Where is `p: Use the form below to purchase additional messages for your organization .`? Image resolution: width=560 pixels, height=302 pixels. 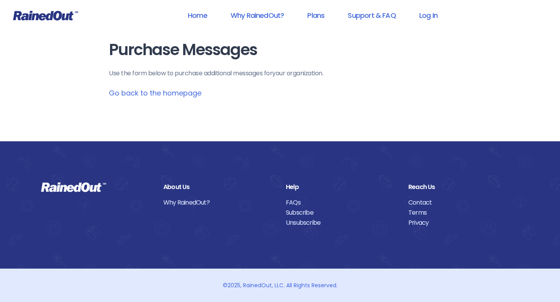
p: Use the form below to purchase additional messages for your organization . is located at coordinates (280, 73).